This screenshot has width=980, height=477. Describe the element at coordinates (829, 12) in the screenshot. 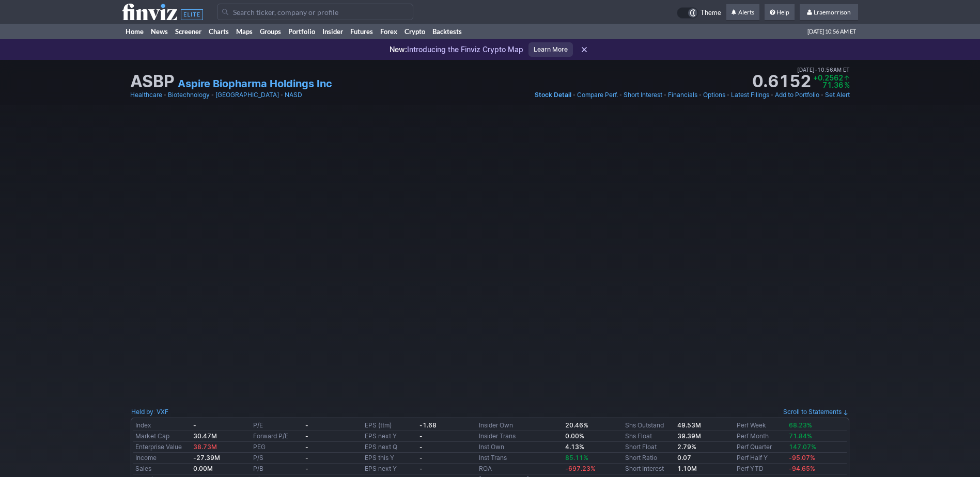

I see `a: Lraemorrison` at that location.